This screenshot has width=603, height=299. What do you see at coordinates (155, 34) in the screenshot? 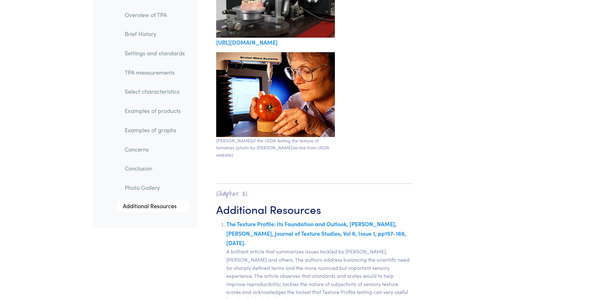
I see `a: Brief History` at bounding box center [155, 34].